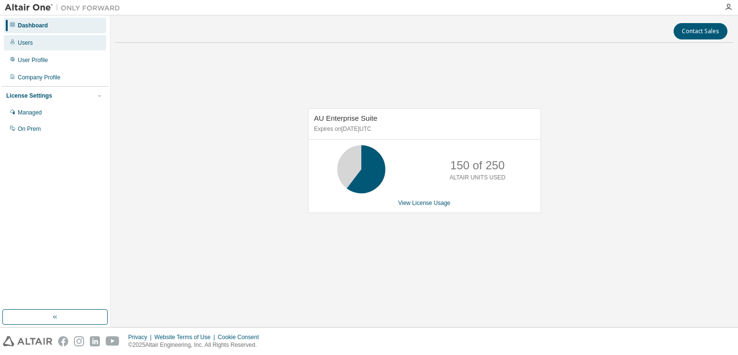 This screenshot has width=738, height=355. I want to click on div: On Prem, so click(29, 129).